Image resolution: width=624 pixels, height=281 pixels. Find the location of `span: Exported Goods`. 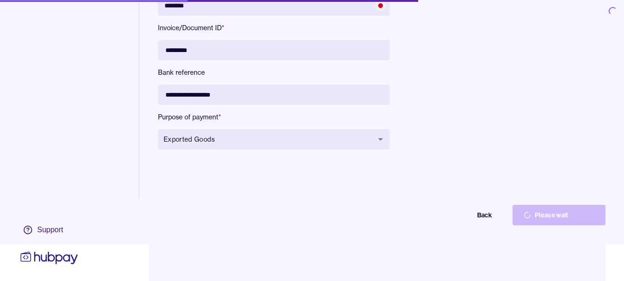

span: Exported Goods is located at coordinates (268, 139).